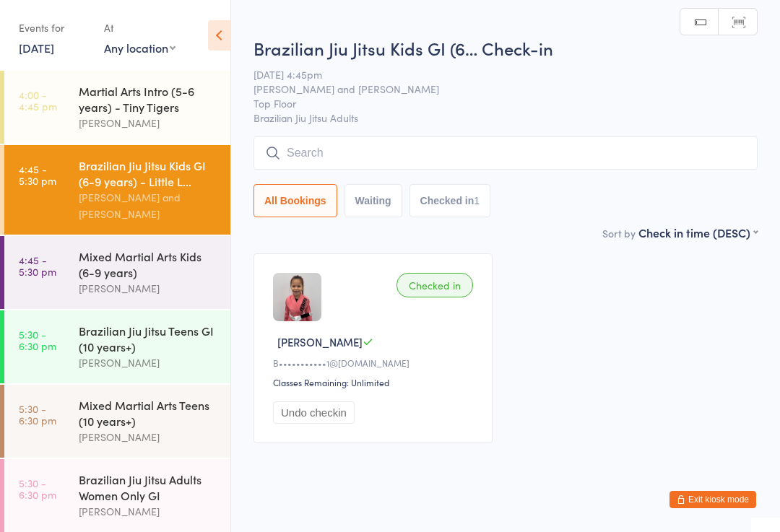 Image resolution: width=780 pixels, height=532 pixels. What do you see at coordinates (139, 27) in the screenshot?
I see `div: At` at bounding box center [139, 27].